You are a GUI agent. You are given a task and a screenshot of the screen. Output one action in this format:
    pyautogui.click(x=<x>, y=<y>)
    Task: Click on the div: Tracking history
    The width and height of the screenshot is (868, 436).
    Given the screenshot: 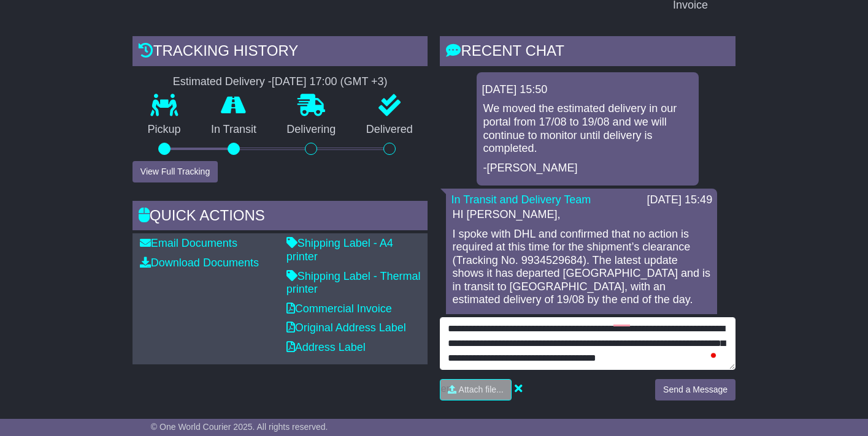 What is the action you would take?
    pyautogui.click(x=281, y=52)
    